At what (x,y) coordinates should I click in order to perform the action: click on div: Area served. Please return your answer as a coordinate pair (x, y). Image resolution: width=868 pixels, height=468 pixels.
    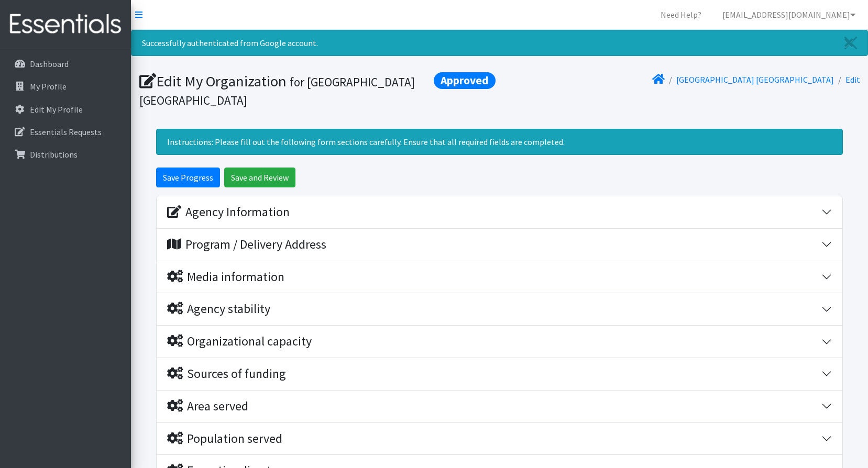
    Looking at the image, I should click on (208, 406).